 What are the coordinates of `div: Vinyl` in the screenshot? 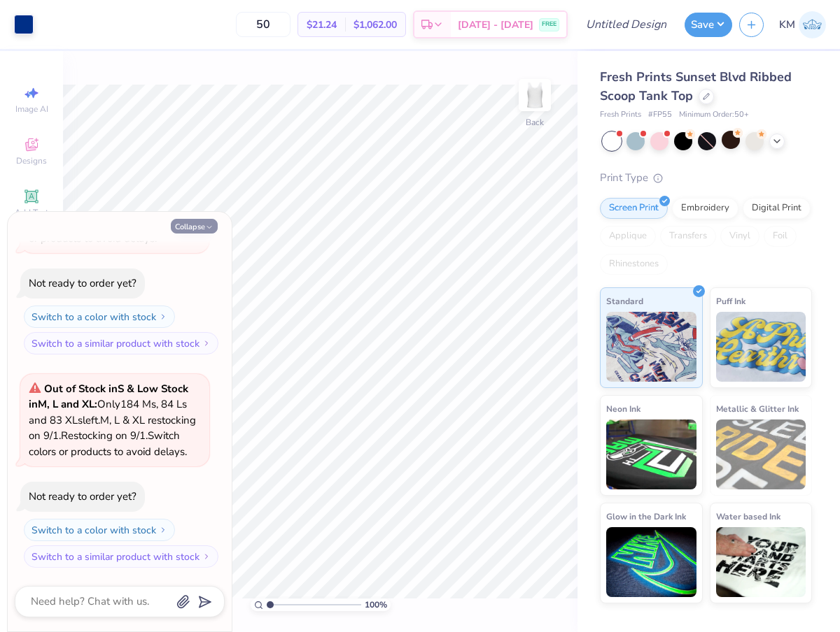 It's located at (740, 236).